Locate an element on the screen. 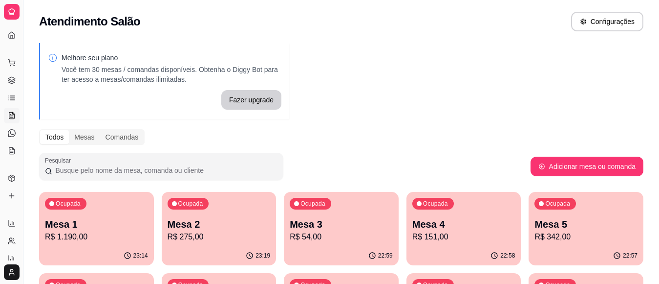 The width and height of the screenshot is (659, 284). button: OcupadaMesa 4R$ 151,0022:58 is located at coordinates (464, 228).